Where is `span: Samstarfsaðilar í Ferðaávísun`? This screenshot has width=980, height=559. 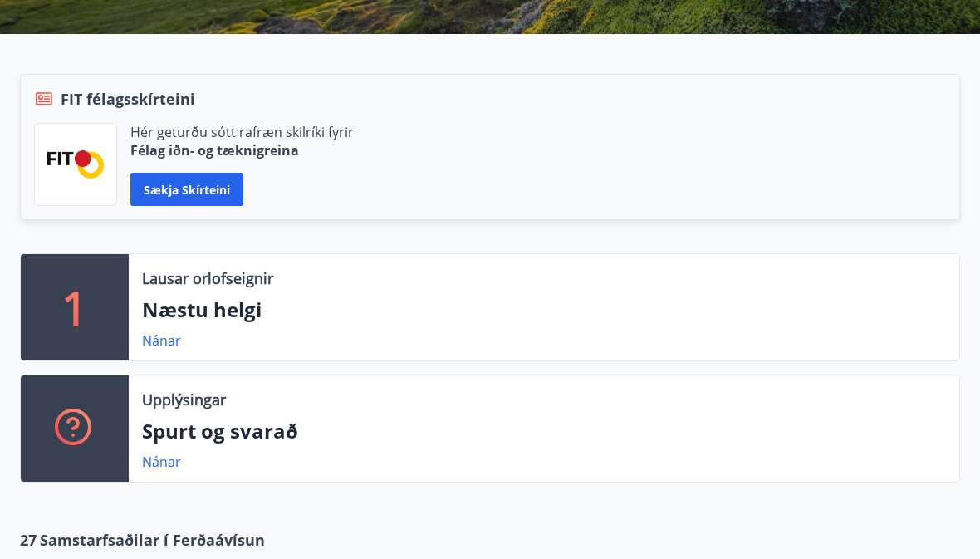
span: Samstarfsaðilar í Ferðaávísun is located at coordinates (152, 540).